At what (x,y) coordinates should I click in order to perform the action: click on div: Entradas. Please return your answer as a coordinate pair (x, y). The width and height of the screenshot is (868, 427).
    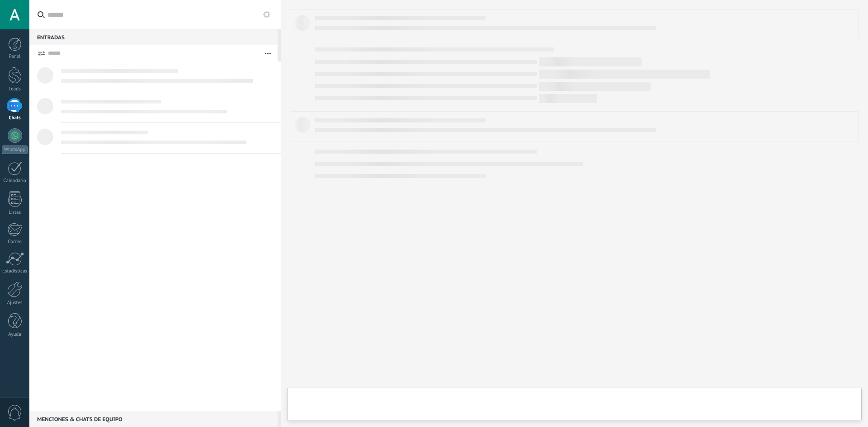
    Looking at the image, I should click on (153, 37).